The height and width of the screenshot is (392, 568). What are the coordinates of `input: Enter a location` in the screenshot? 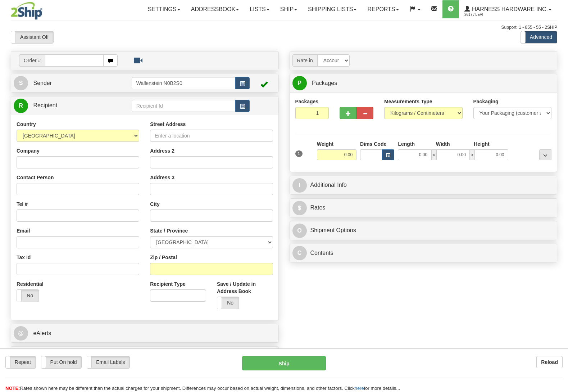 It's located at (211, 136).